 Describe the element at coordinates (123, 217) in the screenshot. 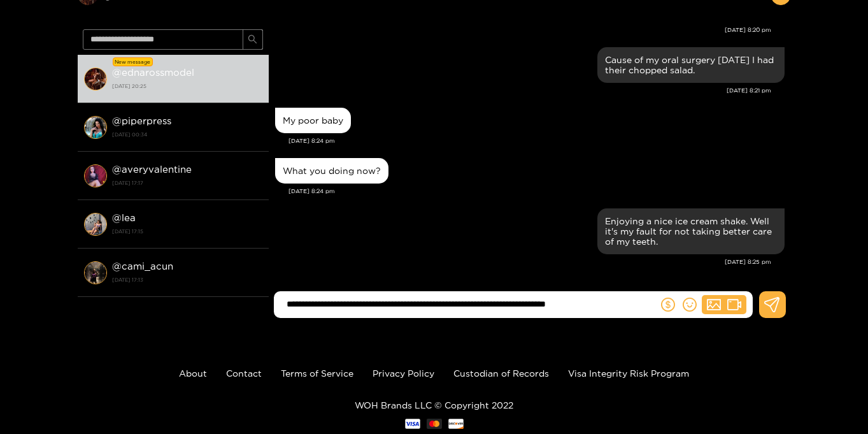

I see `strong: @ lea` at that location.